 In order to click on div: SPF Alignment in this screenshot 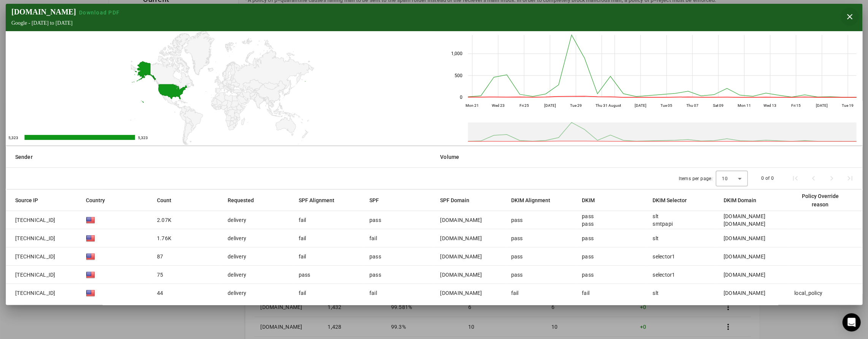, I will do `click(320, 200)`.